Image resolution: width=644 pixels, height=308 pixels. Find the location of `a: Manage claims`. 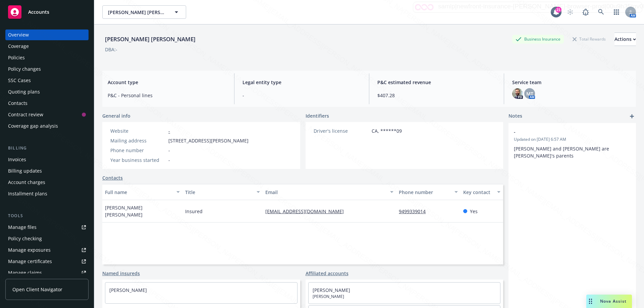

a: Manage claims is located at coordinates (47, 273).